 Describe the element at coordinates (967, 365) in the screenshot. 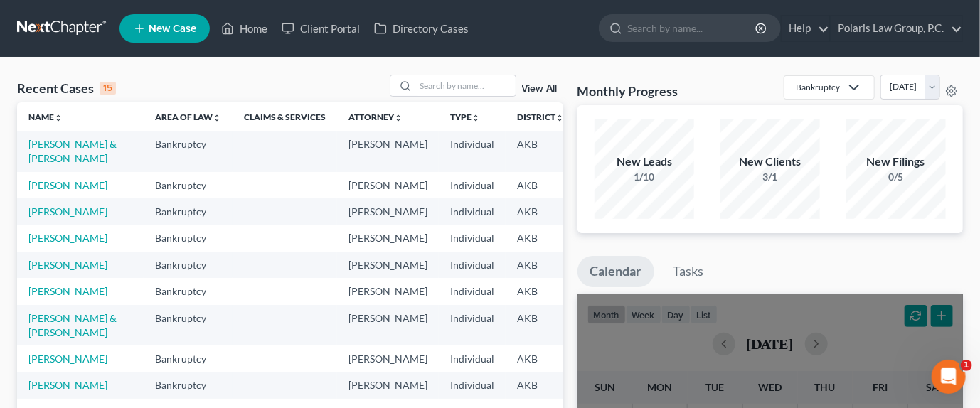

I see `span: 1` at that location.